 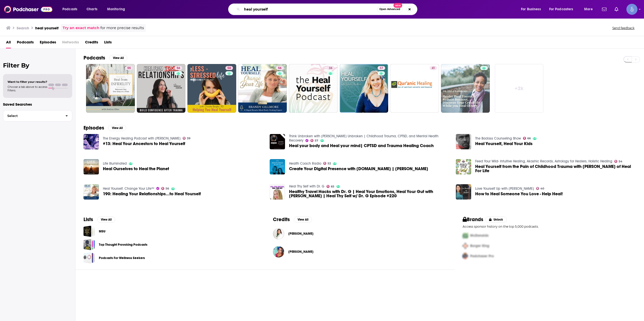 I want to click on span: 40, so click(x=542, y=189).